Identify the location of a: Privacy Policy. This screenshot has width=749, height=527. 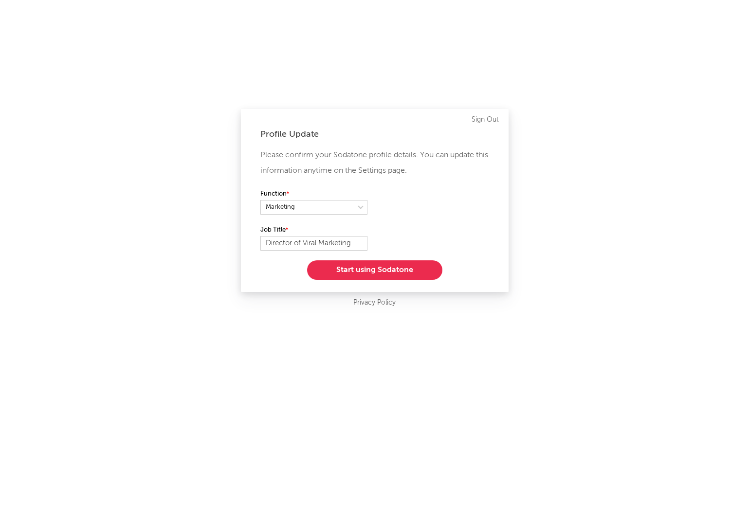
(374, 303).